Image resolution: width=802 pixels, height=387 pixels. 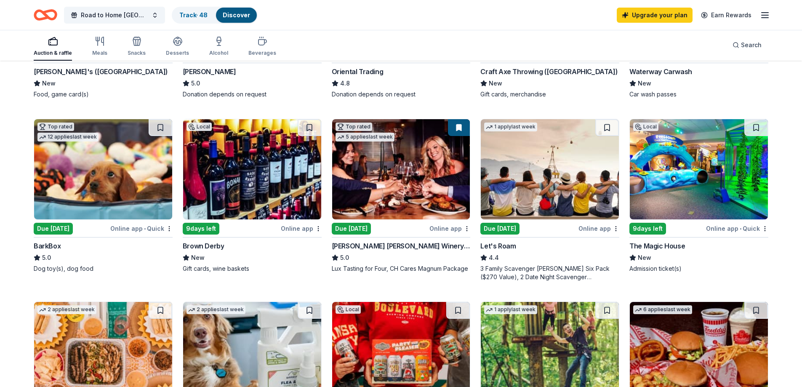 What do you see at coordinates (136, 47) in the screenshot?
I see `button: Snacks` at bounding box center [136, 47].